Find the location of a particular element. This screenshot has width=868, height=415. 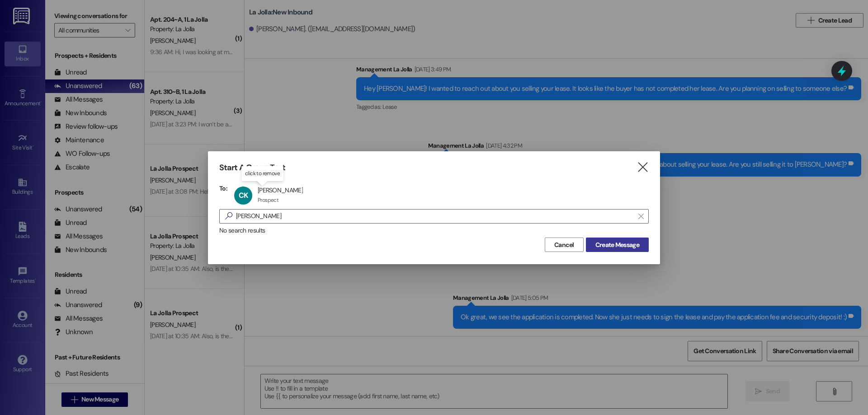

button: Clear text is located at coordinates (641, 216).